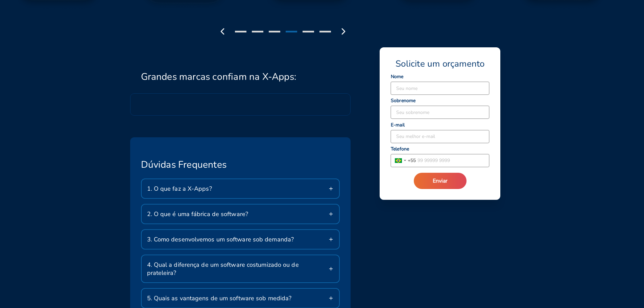 The width and height of the screenshot is (644, 308). I want to click on span: 3. Como desenvolvemos um software sob demanda?, so click(220, 239).